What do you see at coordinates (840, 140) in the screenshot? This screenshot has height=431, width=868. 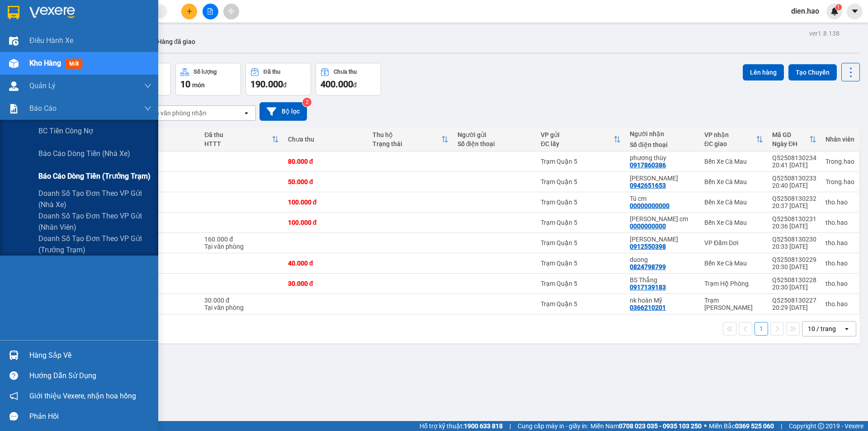 I see `div: Nhân viên` at bounding box center [840, 140].